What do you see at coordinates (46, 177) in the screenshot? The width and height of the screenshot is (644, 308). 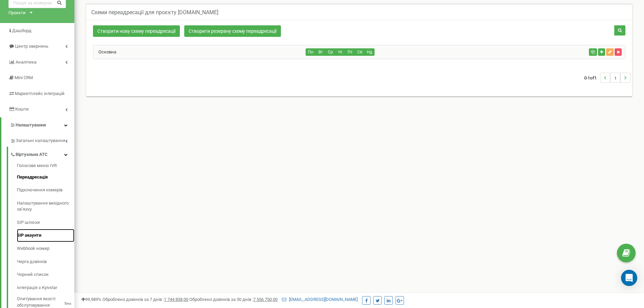 I see `a: Переадресація` at bounding box center [46, 177].